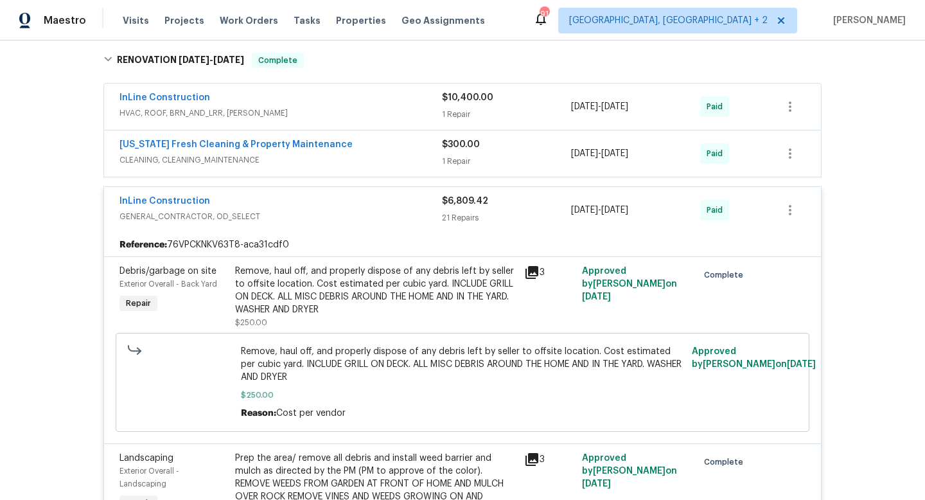 The image size is (925, 500). What do you see at coordinates (465, 201) in the screenshot?
I see `span: $6,809.42` at bounding box center [465, 201].